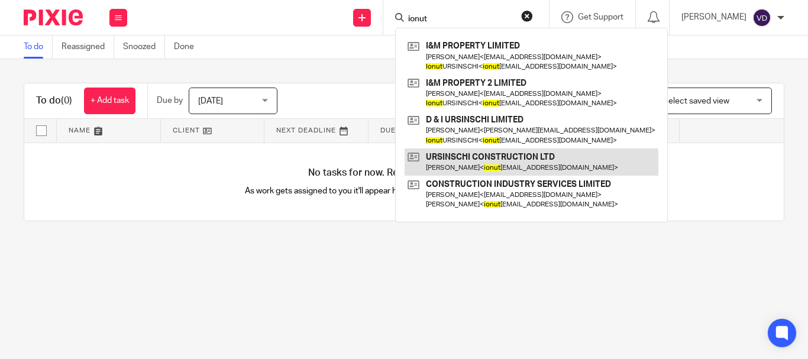 Image resolution: width=808 pixels, height=359 pixels. What do you see at coordinates (460, 20) in the screenshot?
I see `input: Search` at bounding box center [460, 20].